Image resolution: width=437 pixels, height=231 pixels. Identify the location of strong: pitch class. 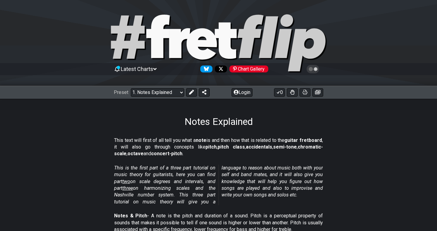
(231, 147).